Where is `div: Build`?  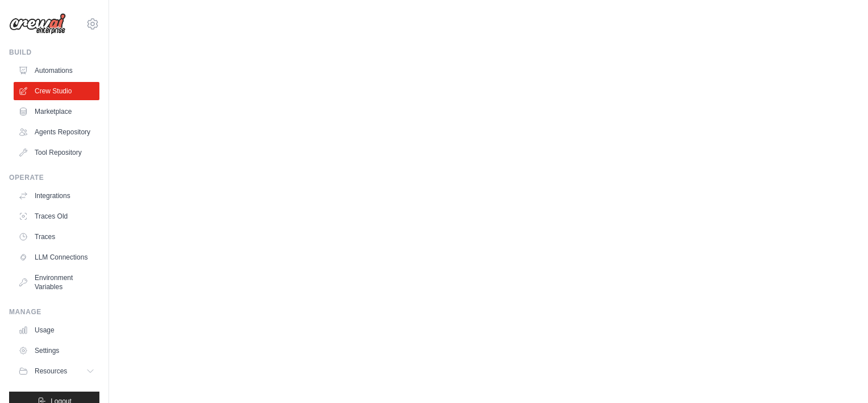
div: Build is located at coordinates (54, 52).